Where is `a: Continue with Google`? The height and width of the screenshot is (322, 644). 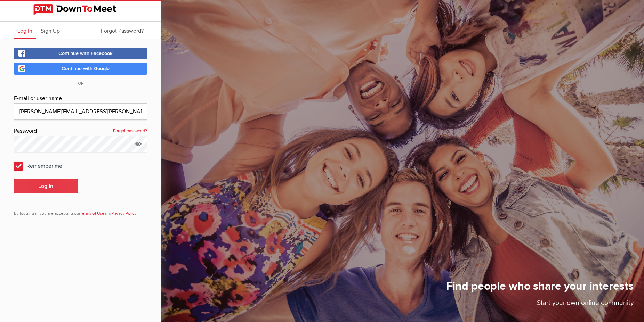 a: Continue with Google is located at coordinates (80, 69).